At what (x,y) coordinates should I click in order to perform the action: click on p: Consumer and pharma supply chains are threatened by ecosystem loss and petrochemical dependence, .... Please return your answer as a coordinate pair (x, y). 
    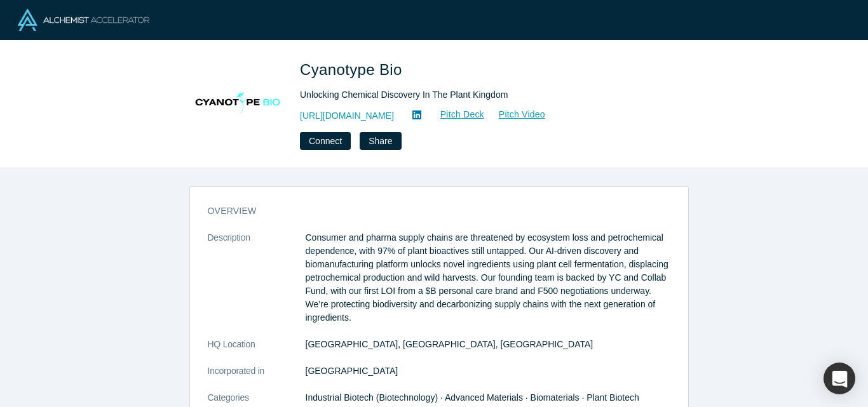
    Looking at the image, I should click on (488, 277).